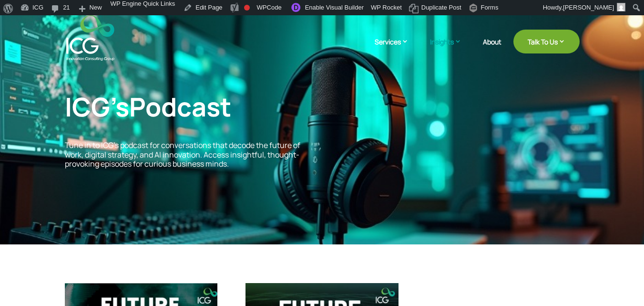 The image size is (644, 306). What do you see at coordinates (148, 107) in the screenshot?
I see `span: ICG’s` at bounding box center [148, 107].